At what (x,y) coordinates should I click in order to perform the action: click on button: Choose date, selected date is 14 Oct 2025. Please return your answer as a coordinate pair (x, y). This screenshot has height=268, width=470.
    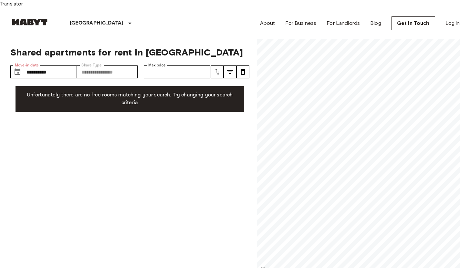
    Looking at the image, I should click on (17, 72).